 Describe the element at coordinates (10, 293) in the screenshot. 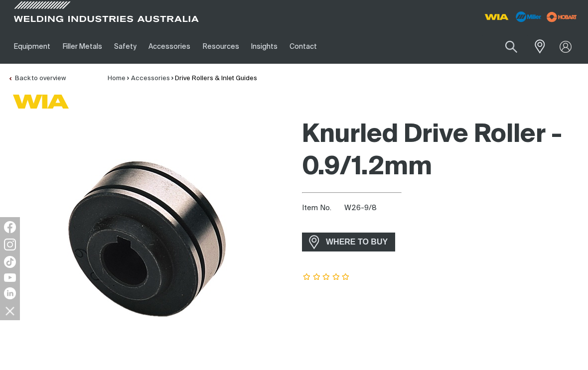

I see `img: LinkedIn` at that location.